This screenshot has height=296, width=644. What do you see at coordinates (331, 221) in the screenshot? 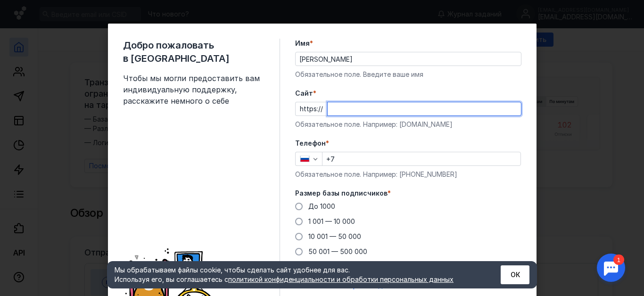
I see `span: 1 001 — 10 000` at bounding box center [331, 221].